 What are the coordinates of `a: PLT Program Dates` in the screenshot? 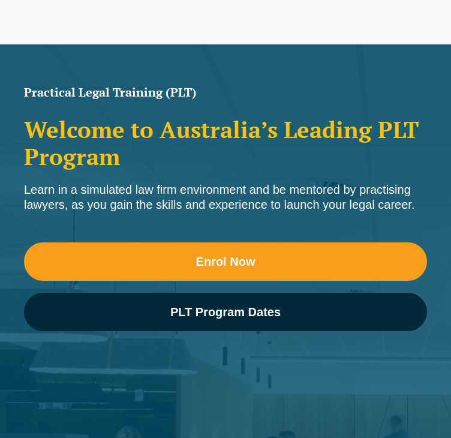 It's located at (226, 312).